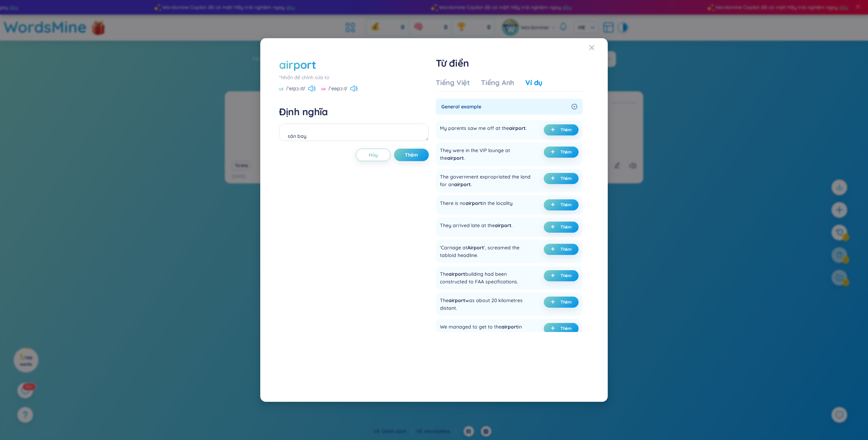 This screenshot has height=440, width=868. What do you see at coordinates (498, 83) in the screenshot?
I see `div: Tiếng Anh` at bounding box center [498, 83].